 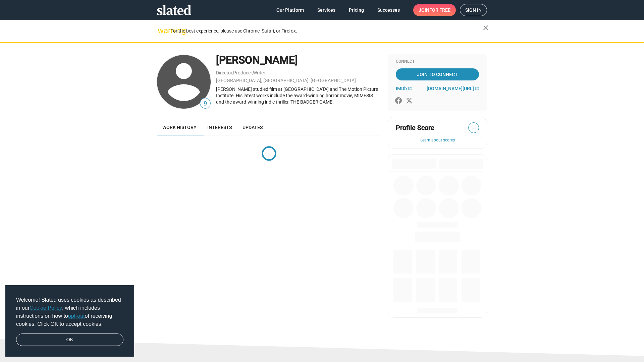 I want to click on a: Interests, so click(x=219, y=127).